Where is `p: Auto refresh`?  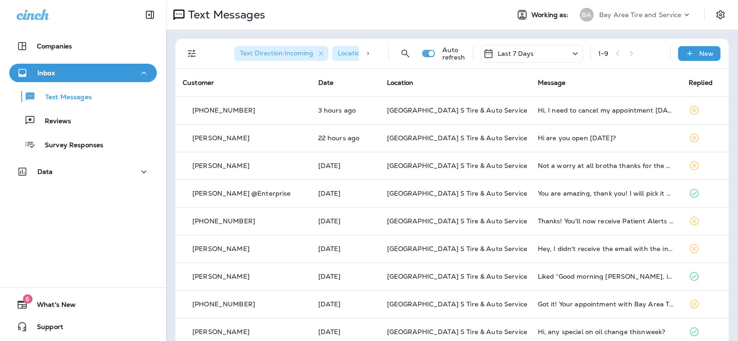
p: Auto refresh is located at coordinates (454, 54).